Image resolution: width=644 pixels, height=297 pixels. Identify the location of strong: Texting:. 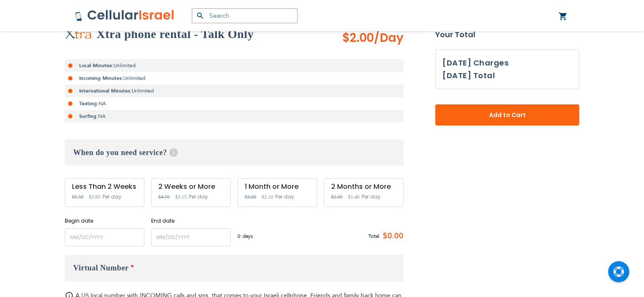
(89, 104).